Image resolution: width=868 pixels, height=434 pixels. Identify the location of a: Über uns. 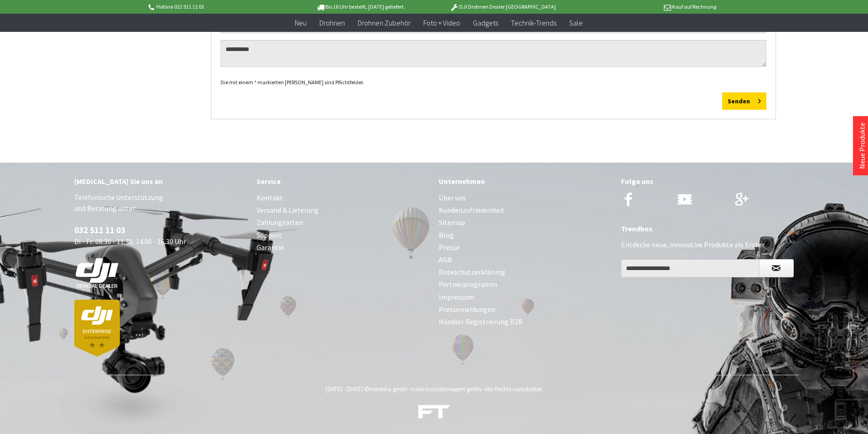
(525, 197).